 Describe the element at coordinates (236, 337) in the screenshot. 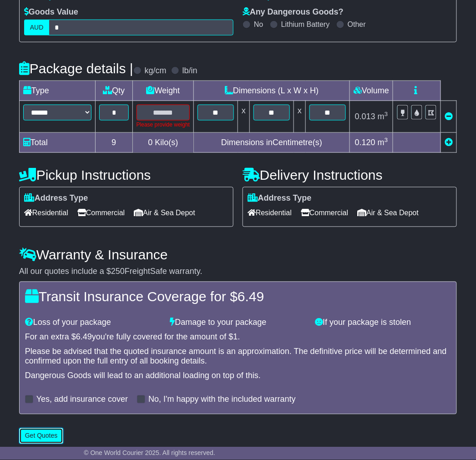

I see `span: 1` at that location.